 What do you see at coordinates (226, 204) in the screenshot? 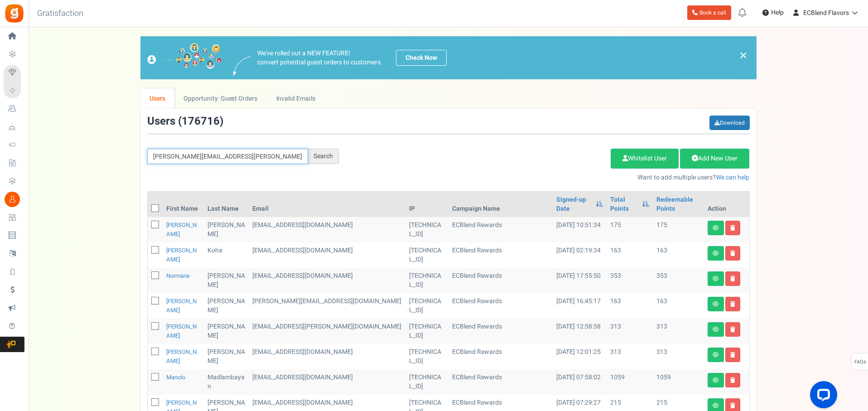
I see `th: Last Name` at bounding box center [226, 204].